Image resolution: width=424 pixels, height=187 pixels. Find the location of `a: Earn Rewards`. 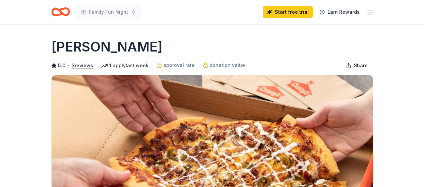

a: Earn Rewards is located at coordinates (339, 12).